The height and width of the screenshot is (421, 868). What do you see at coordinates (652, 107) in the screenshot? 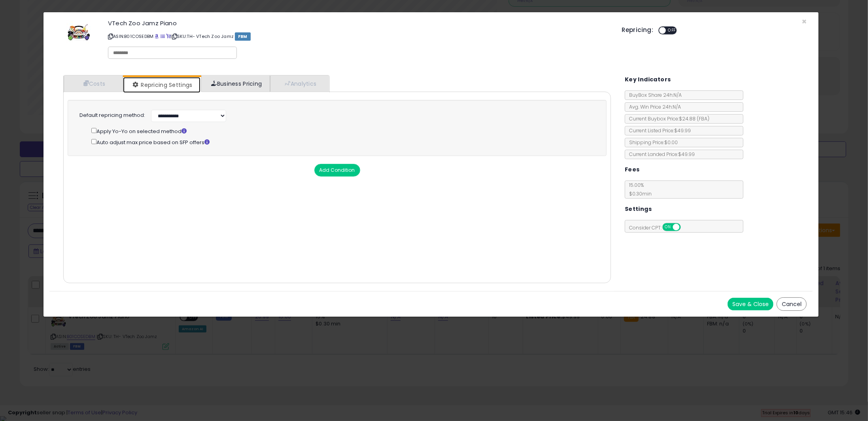
I see `span: Avg. Win Price 24h: N/A` at bounding box center [652, 107].